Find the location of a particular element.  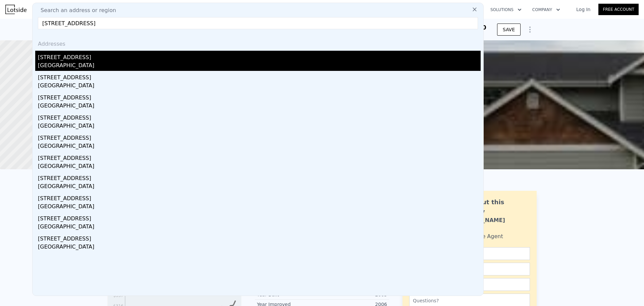

a: Log In is located at coordinates (583, 10).